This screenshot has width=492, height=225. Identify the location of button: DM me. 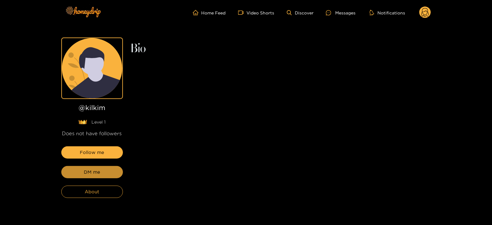
(92, 172).